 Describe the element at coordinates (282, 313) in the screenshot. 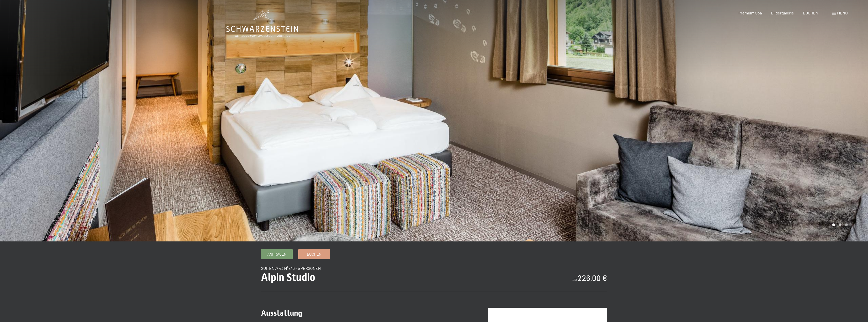

I see `span: Ausstattung` at that location.